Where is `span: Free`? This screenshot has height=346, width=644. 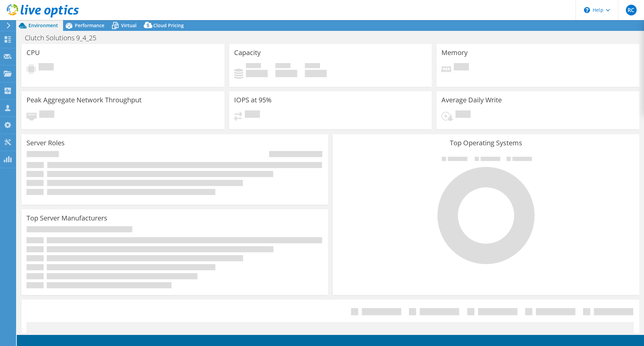 span: Free is located at coordinates (283, 67).